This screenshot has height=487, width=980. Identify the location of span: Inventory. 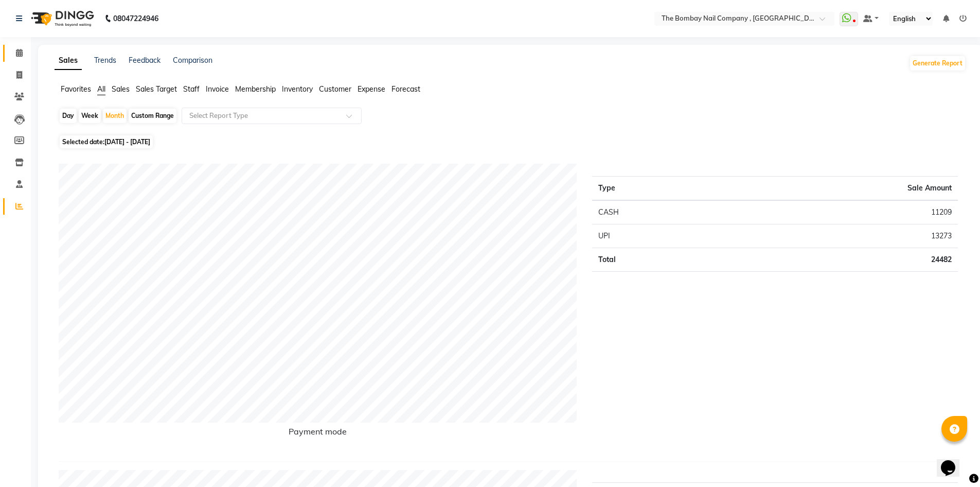
(297, 89).